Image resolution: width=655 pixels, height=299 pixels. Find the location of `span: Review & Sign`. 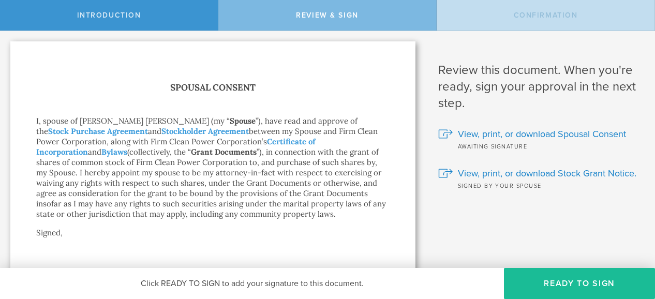

span: Review & Sign is located at coordinates (327, 15).